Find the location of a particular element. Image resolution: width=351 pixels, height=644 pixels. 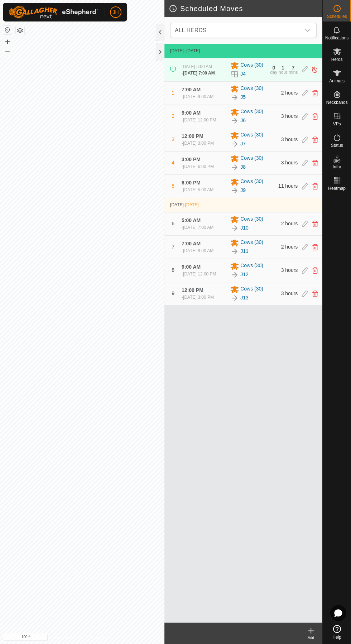

a: J13 is located at coordinates (244, 297).